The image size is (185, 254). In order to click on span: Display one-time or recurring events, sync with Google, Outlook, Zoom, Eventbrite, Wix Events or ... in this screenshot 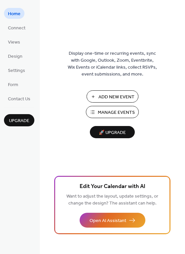, I will do `click(112, 64)`.